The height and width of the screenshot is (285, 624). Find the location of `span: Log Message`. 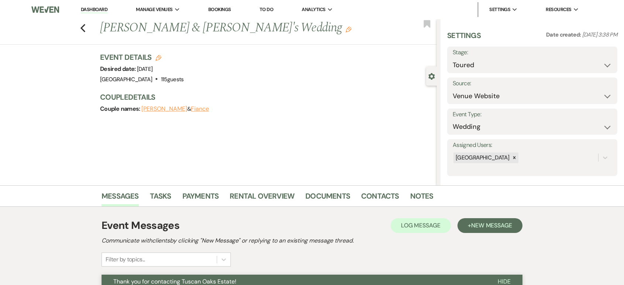

span: Log Message is located at coordinates (421, 225).